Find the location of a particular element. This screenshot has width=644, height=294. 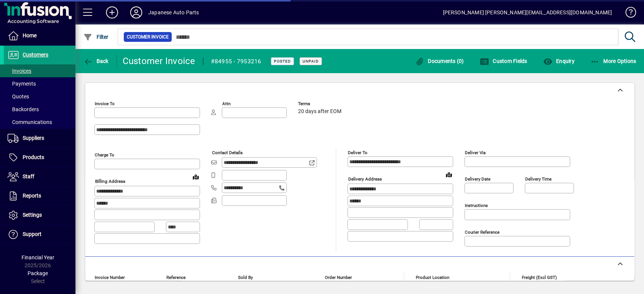

span: Settings is located at coordinates (32, 215).